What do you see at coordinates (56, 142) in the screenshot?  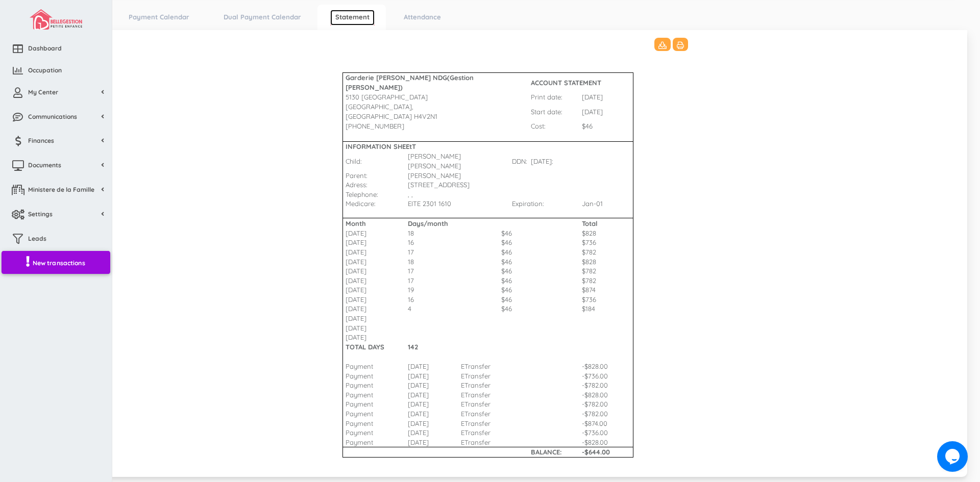 I see `a: Finances` at bounding box center [56, 142].